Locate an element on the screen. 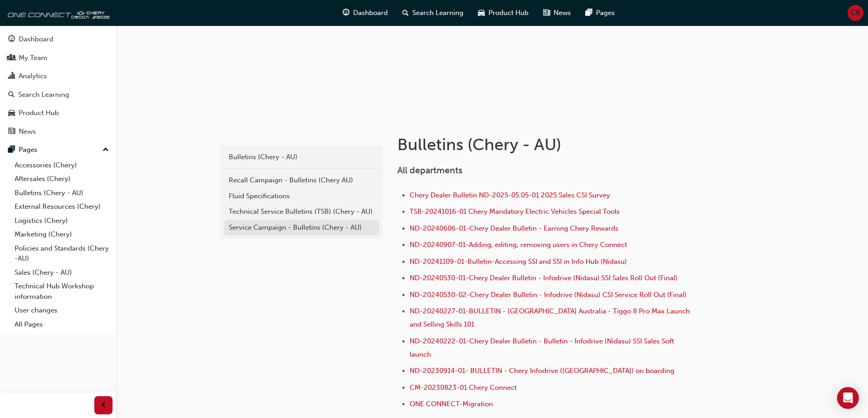 This screenshot has width=868, height=418. div: News is located at coordinates (27, 132).